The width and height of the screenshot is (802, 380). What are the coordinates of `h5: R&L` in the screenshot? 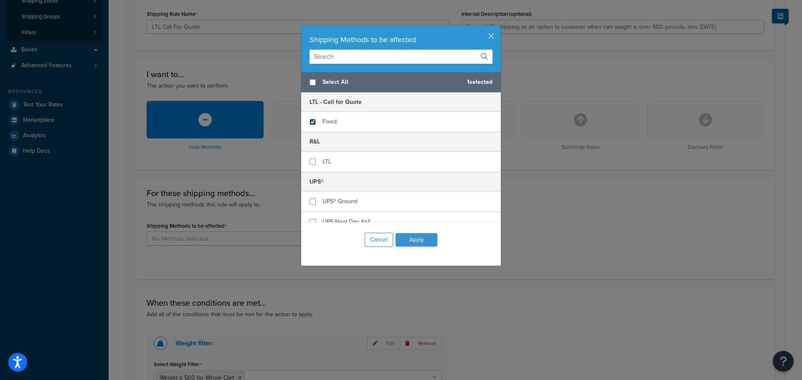 It's located at (401, 142).